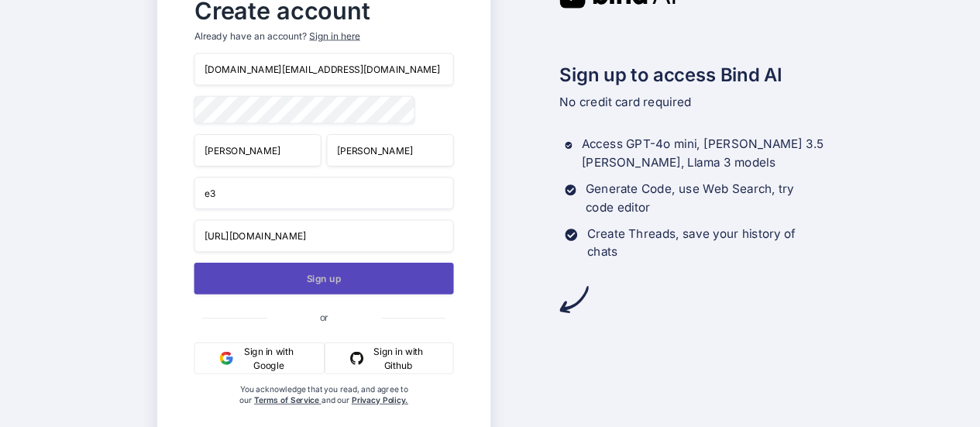 Image resolution: width=980 pixels, height=427 pixels. Describe the element at coordinates (323, 318) in the screenshot. I see `span: or` at that location.